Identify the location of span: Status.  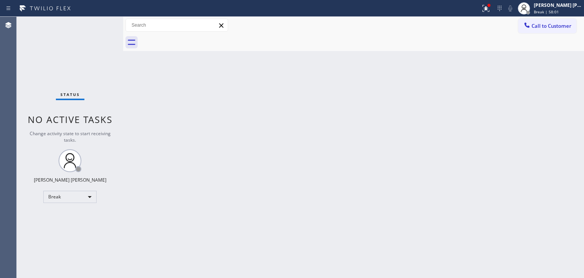
(70, 94).